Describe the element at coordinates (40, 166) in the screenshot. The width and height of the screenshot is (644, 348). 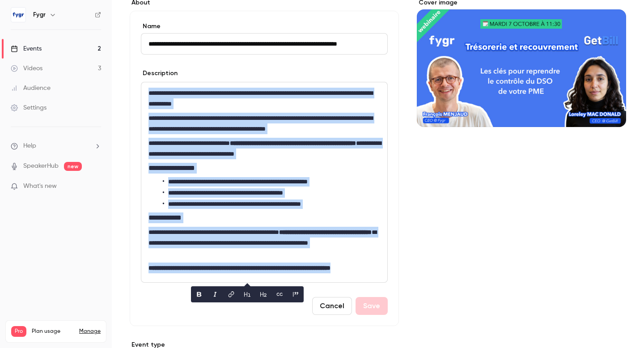
I see `a: SpeakerHub` at that location.